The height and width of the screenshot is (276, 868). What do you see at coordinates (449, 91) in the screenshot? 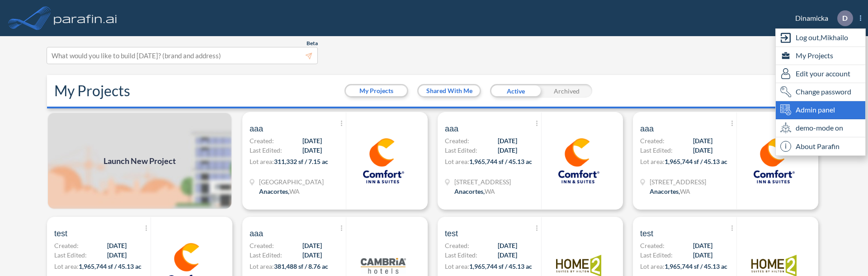
I see `button: Shared With Me` at bounding box center [449, 91].